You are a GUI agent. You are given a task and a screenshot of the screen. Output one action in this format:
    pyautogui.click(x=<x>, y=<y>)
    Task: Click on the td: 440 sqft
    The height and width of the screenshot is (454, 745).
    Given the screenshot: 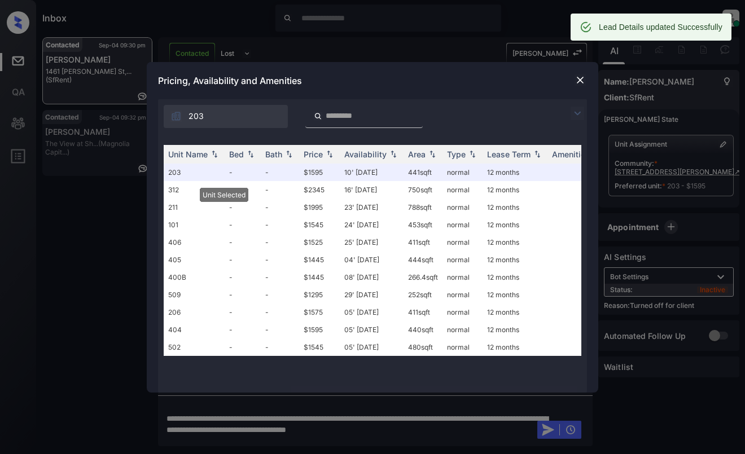 What is the action you would take?
    pyautogui.click(x=423, y=330)
    